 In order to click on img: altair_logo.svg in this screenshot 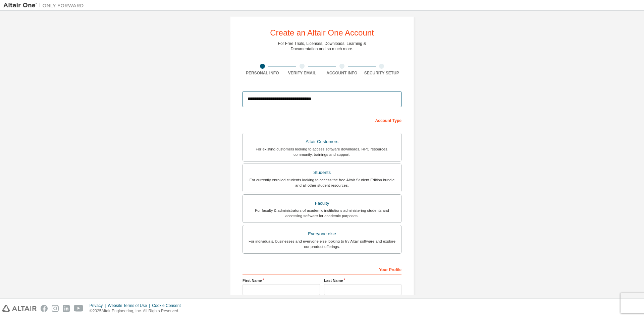, I will do `click(19, 308)`.